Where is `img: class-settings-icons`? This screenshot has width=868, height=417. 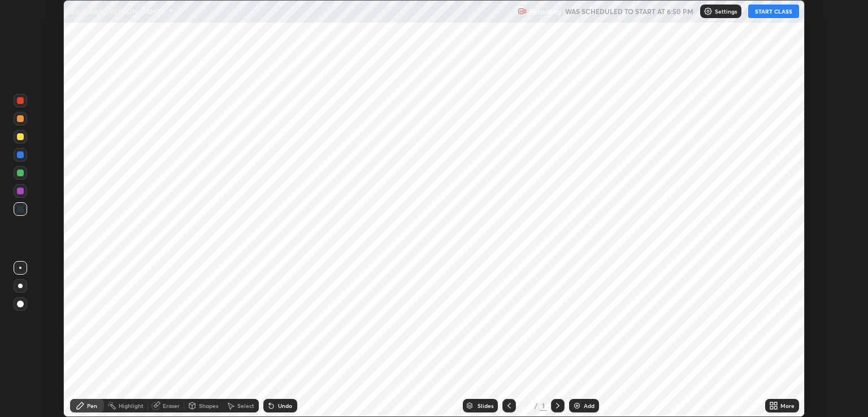 img: class-settings-icons is located at coordinates (709, 11).